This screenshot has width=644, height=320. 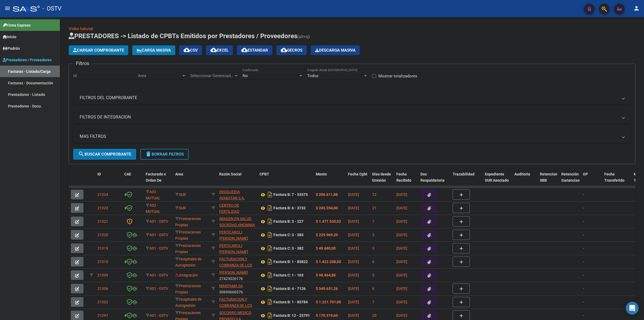 I want to click on datatable-header-cell: Area, so click(x=191, y=180).